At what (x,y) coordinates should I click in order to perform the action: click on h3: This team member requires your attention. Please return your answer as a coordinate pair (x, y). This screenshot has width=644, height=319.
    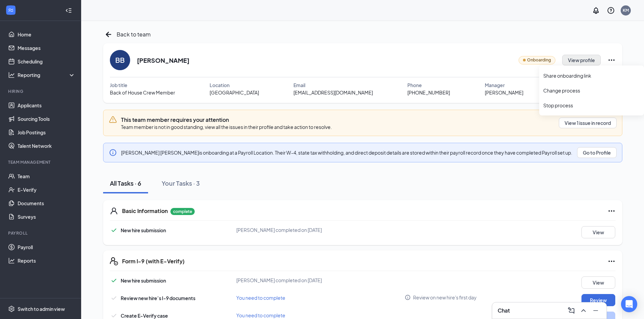
    Looking at the image, I should click on (227, 120).